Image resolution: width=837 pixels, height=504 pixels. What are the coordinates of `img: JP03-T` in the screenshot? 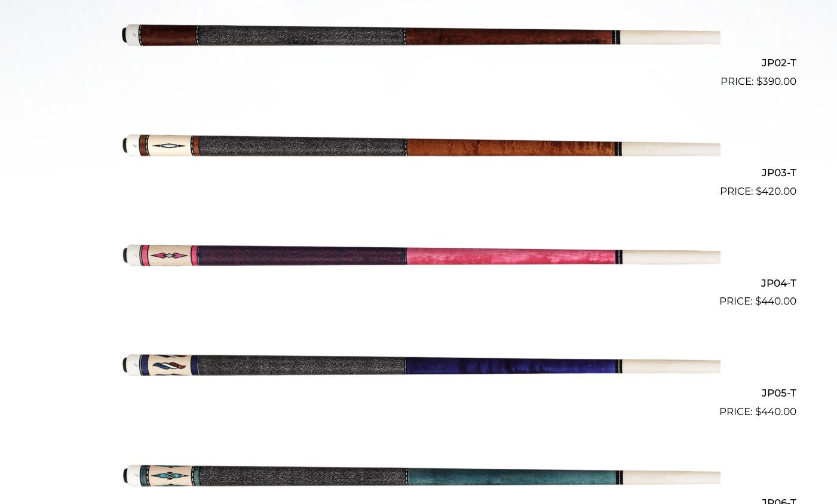 It's located at (418, 144).